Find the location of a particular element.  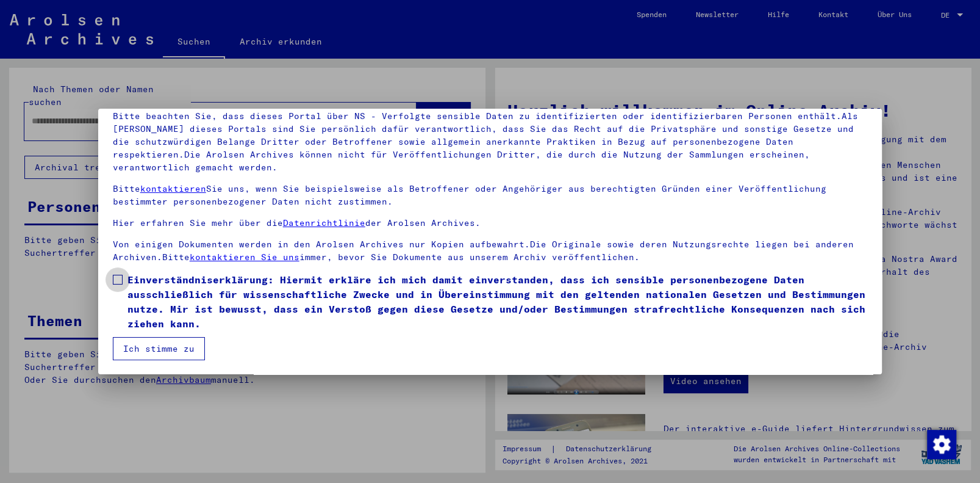

a: kontaktieren is located at coordinates (173, 188).